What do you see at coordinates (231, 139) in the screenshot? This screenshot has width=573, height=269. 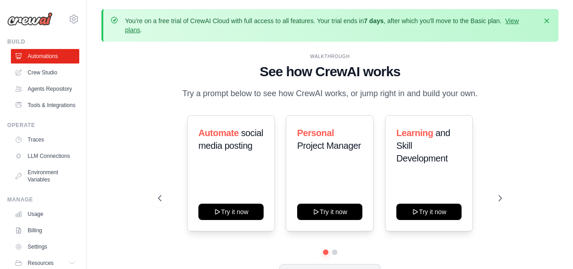 I see `span: social media posting` at bounding box center [231, 139].